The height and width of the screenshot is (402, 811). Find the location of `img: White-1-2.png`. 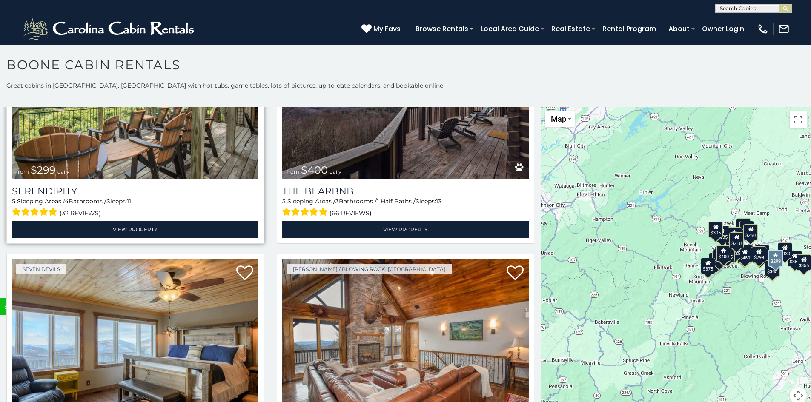

img: White-1-2.png is located at coordinates (109, 29).